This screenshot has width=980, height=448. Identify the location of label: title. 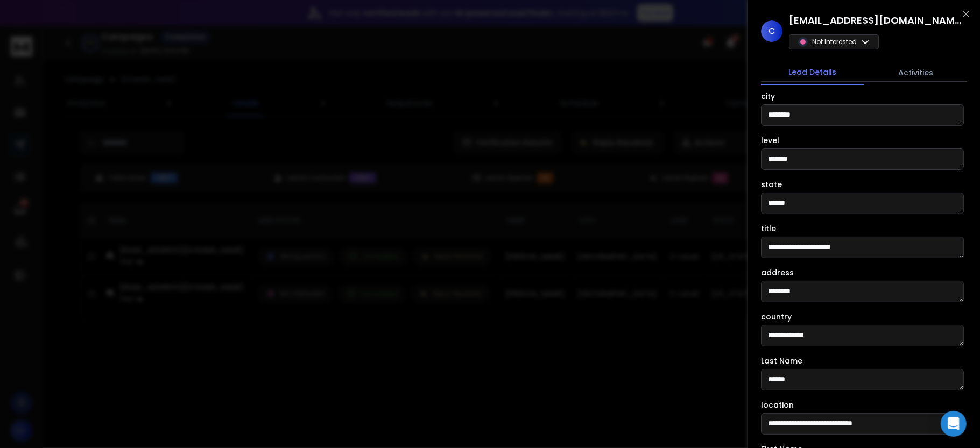
(768, 229).